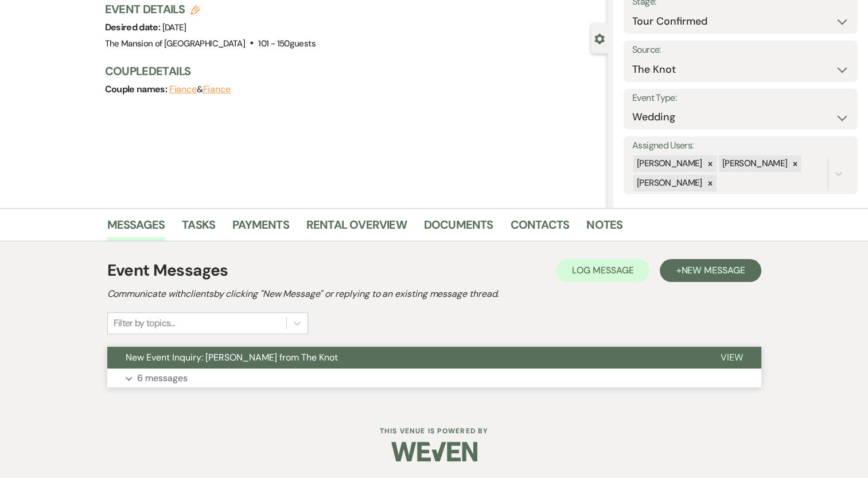  What do you see at coordinates (434, 378) in the screenshot?
I see `button: 6 messages` at bounding box center [434, 378].